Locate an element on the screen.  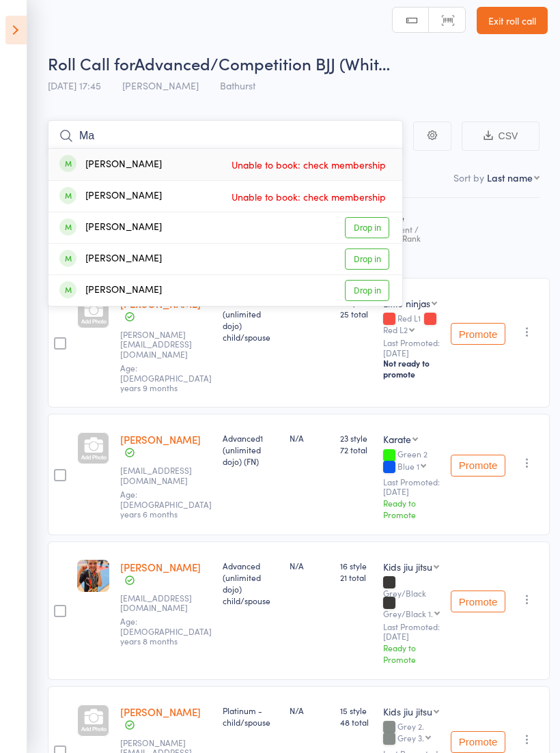
div: Current / Next Rank is located at coordinates (411, 234).